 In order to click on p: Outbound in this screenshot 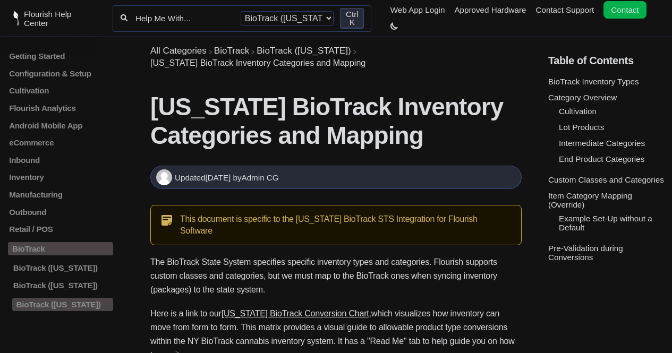, I will do `click(61, 211)`.